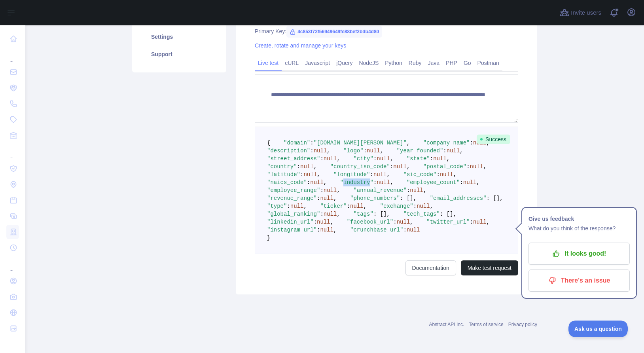  I want to click on a: Postman, so click(488, 63).